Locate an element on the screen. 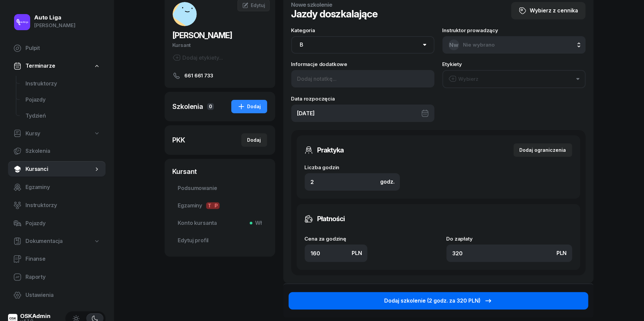 The height and width of the screenshot is (321, 644). a: Tydzień is located at coordinates (63, 116).